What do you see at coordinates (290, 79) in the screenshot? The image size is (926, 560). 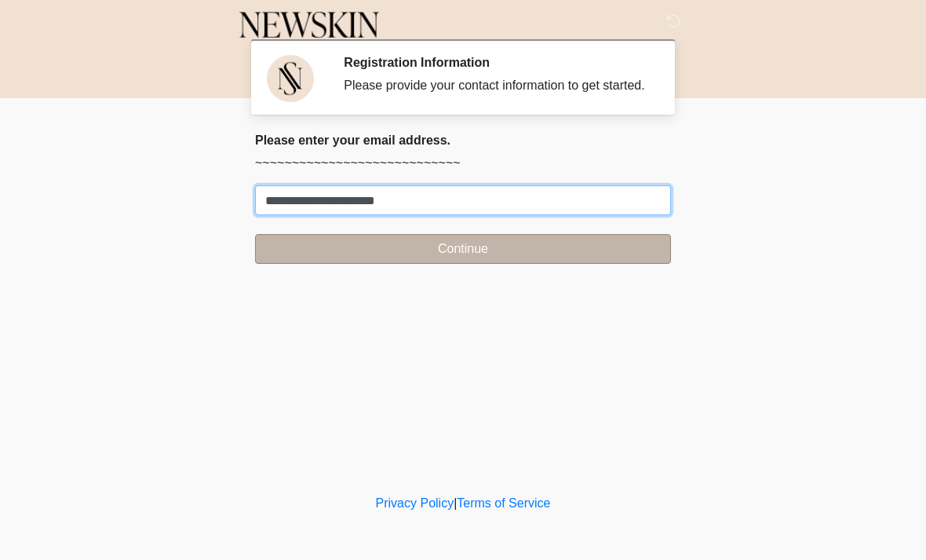 I see `img: Agent Avatar` at bounding box center [290, 79].